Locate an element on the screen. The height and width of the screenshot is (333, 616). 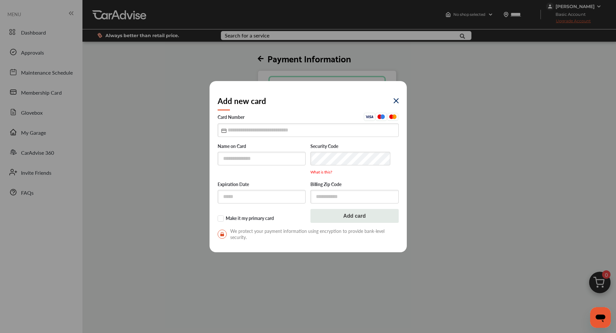
span: We protect your payment information using encryption to provide bank-level security. is located at coordinates (308, 234).